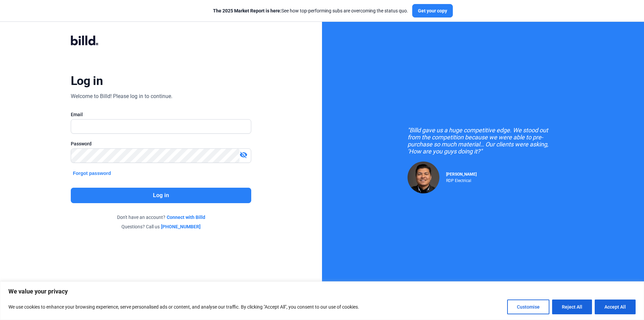 The width and height of the screenshot is (644, 320). Describe the element at coordinates (572, 307) in the screenshot. I see `button: Reject All` at that location.